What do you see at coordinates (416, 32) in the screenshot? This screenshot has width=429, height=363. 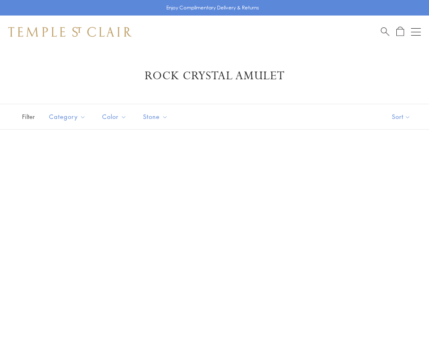 I see `button: Open navigation` at bounding box center [416, 32].